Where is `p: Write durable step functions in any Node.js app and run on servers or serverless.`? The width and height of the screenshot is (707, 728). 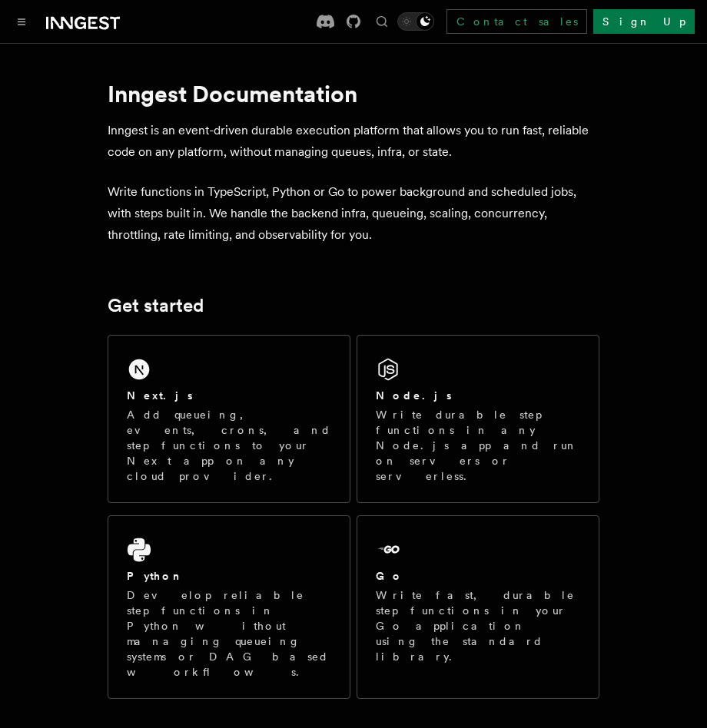
p: Write durable step functions in any Node.js app and run on servers or serverless. is located at coordinates (478, 445).